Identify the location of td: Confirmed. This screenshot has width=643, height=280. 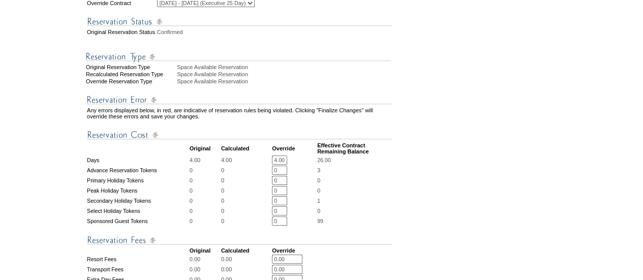
(275, 32).